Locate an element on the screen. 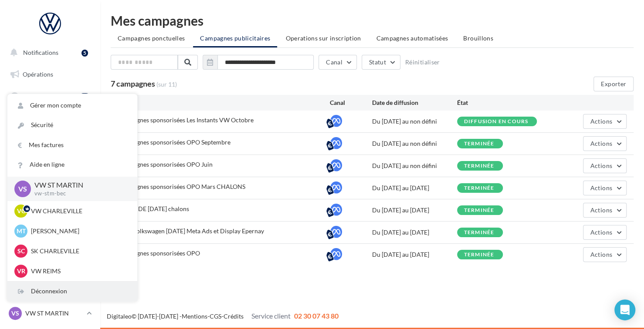 This screenshot has height=329, width=644. span: (sur 11) is located at coordinates (166, 84).